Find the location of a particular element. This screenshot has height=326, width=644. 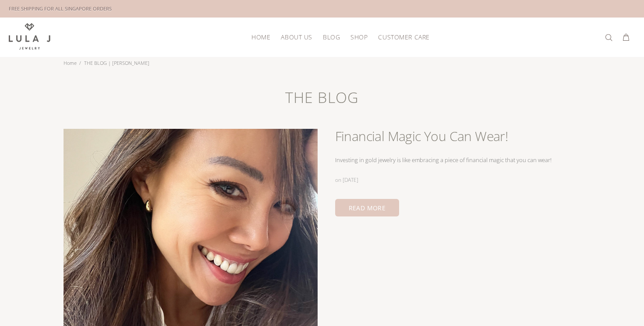

a: Blog is located at coordinates (331, 37).